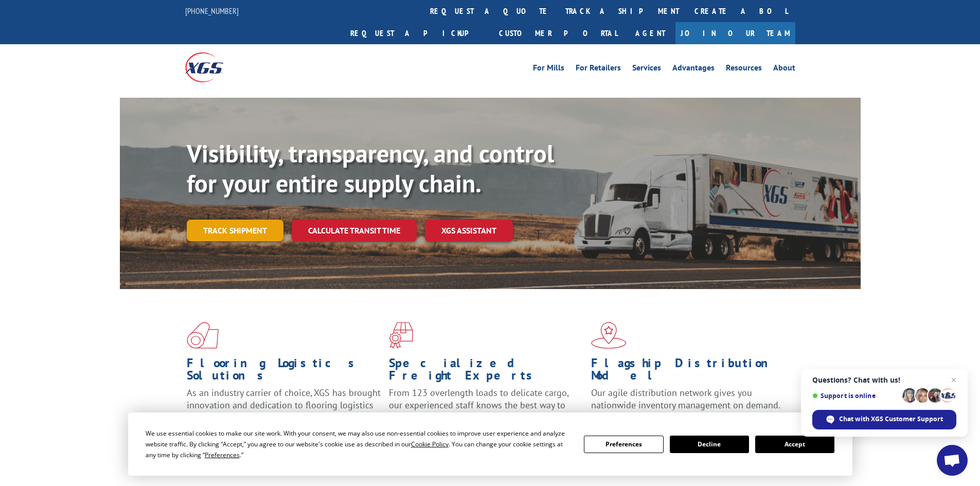  I want to click on span: Chat with XGS Customer Support, so click(891, 419).